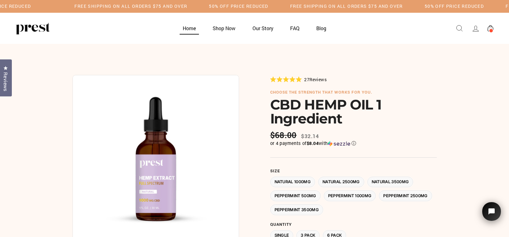 This screenshot has width=509, height=237. I want to click on span: $32.14, so click(310, 136).